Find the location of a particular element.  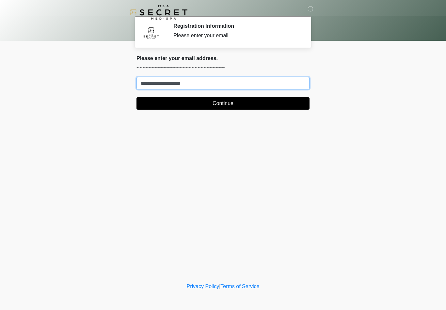

img: Agent Avatar is located at coordinates (151, 33).